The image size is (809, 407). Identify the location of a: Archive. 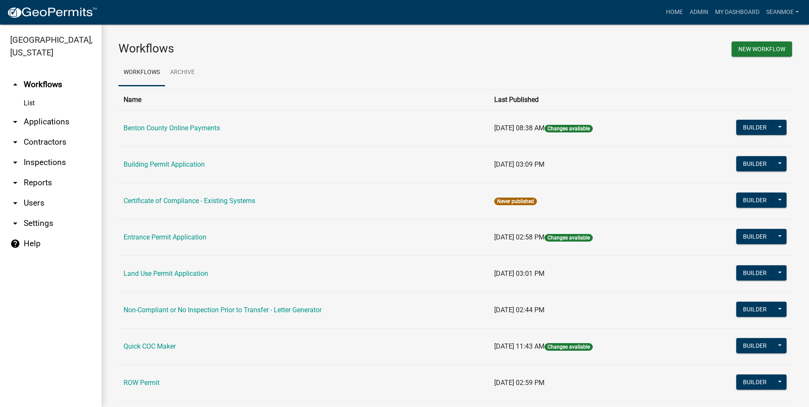
(182, 73).